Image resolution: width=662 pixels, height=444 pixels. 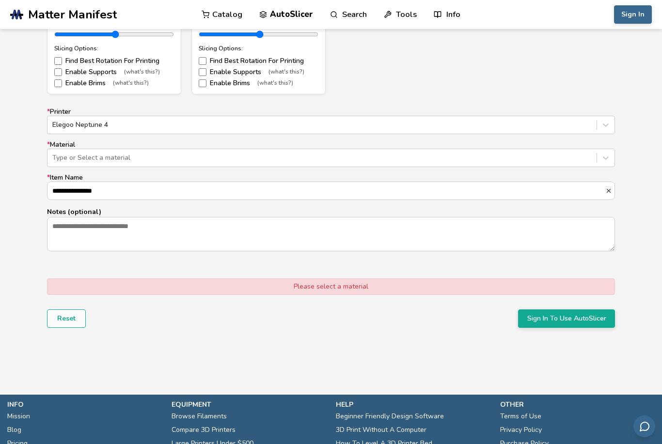 What do you see at coordinates (390, 417) in the screenshot?
I see `a: Beginner Friendly Design Software` at bounding box center [390, 417].